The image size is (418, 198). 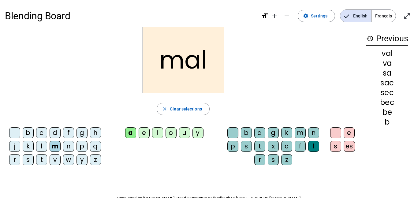 I want to click on div: es, so click(x=349, y=146).